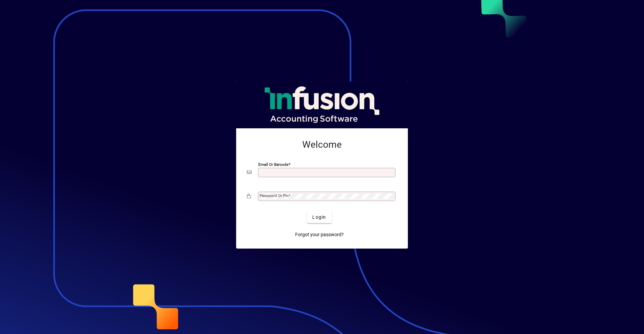 The width and height of the screenshot is (644, 334). Describe the element at coordinates (273, 165) in the screenshot. I see `mat-label: Email or Barcode` at that location.